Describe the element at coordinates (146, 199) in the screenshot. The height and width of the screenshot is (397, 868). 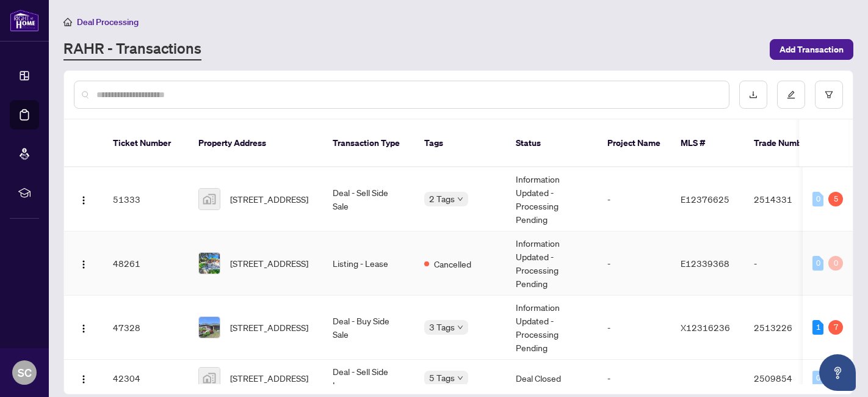
I see `td: 51333` at that location.